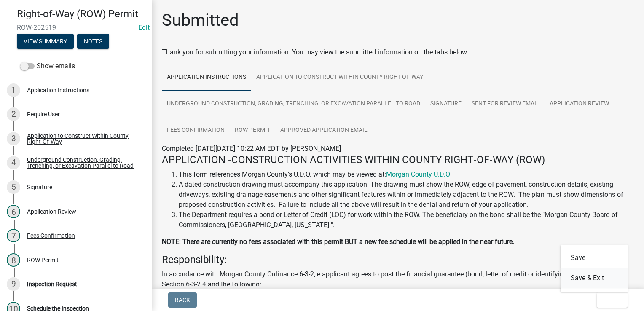 Image resolution: width=644 pixels, height=311 pixels. I want to click on button: Save, so click(594, 258).